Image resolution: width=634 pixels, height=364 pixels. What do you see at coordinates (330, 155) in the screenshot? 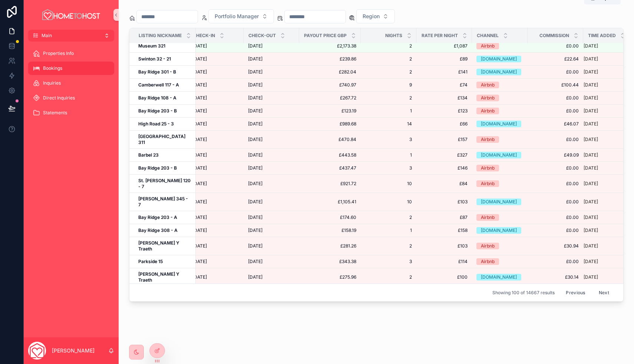
I see `a: £443.58` at bounding box center [330, 155].